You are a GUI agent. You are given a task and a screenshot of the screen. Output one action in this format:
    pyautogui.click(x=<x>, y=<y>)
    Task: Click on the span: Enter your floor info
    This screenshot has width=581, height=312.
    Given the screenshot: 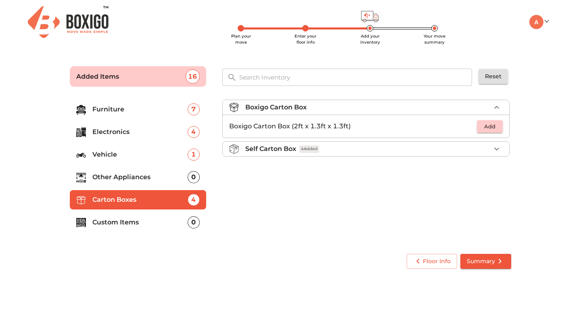 What is the action you would take?
    pyautogui.click(x=306, y=39)
    